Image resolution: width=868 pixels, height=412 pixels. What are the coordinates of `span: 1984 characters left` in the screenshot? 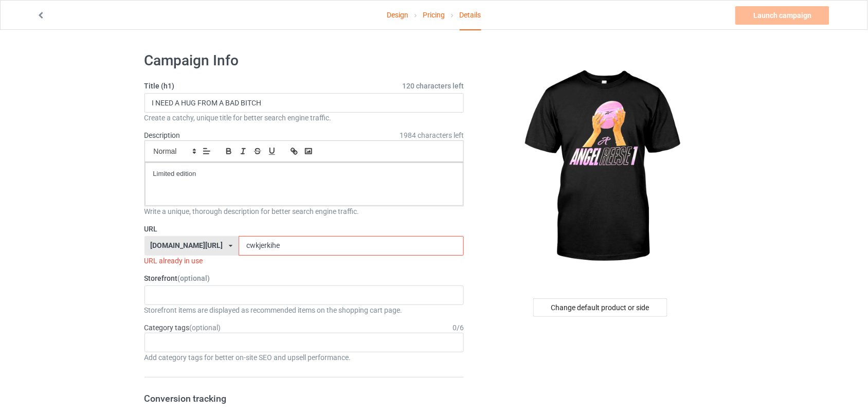 It's located at (431, 135).